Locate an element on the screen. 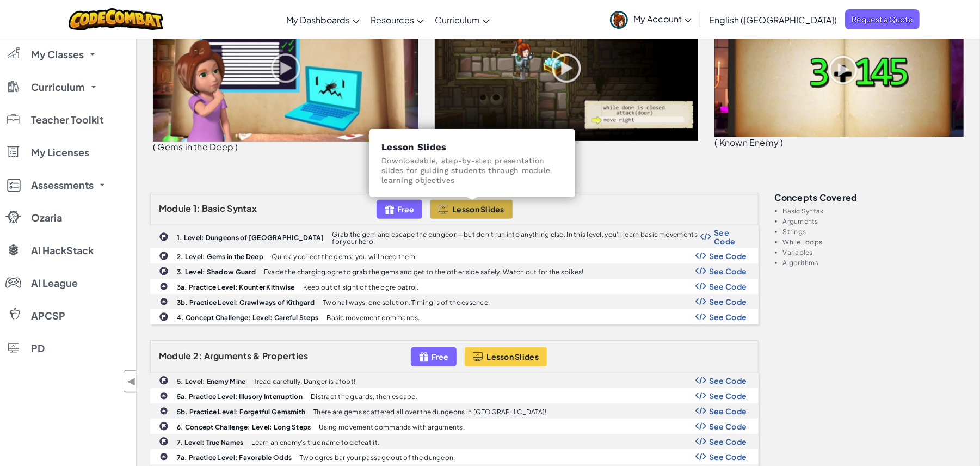 Image resolution: width=980 pixels, height=466 pixels. li: Basic Syntax is located at coordinates (875, 210).